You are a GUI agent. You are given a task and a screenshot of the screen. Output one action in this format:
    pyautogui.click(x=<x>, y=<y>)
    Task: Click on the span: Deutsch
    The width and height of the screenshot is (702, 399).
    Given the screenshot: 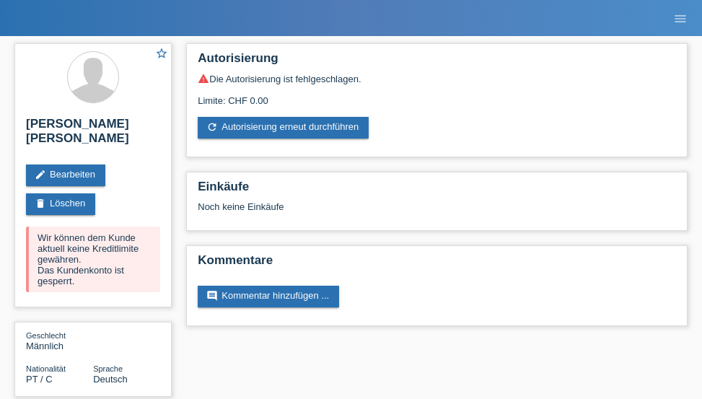 What is the action you would take?
    pyautogui.click(x=110, y=379)
    